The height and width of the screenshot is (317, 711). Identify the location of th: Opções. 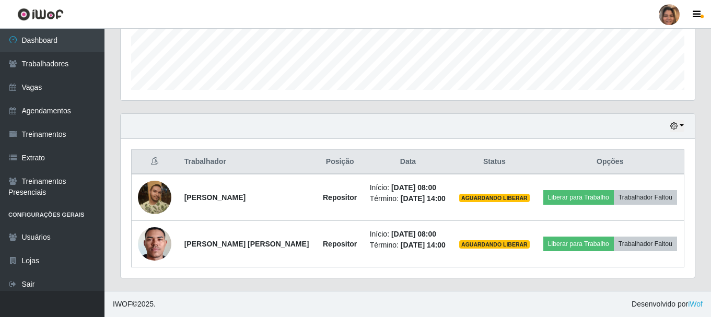
(610, 162).